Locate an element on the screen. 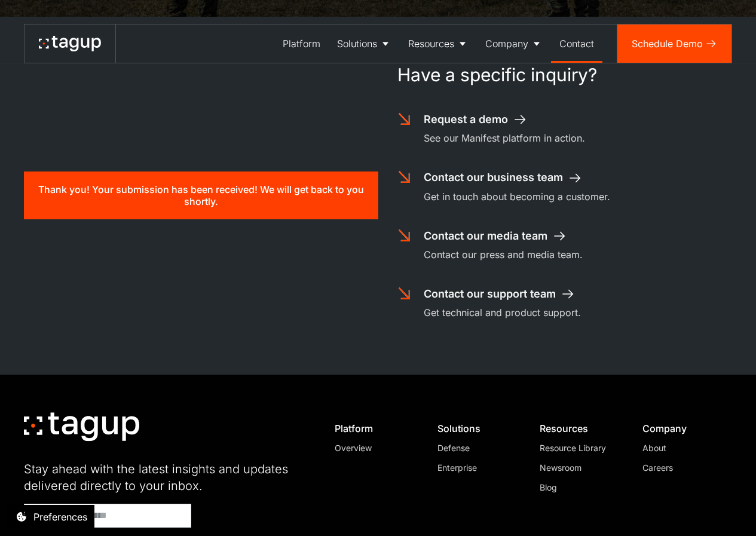  div: About is located at coordinates (683, 448).